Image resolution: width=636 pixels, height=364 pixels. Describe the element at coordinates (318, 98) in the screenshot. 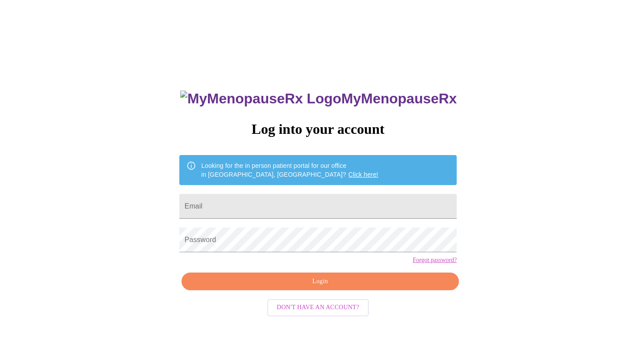

I see `h3: MyMenopauseRx` at that location.